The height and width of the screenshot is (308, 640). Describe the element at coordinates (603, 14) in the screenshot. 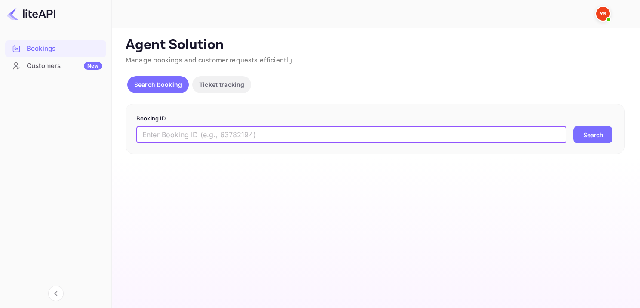

I see `img: Yandex Support` at that location.